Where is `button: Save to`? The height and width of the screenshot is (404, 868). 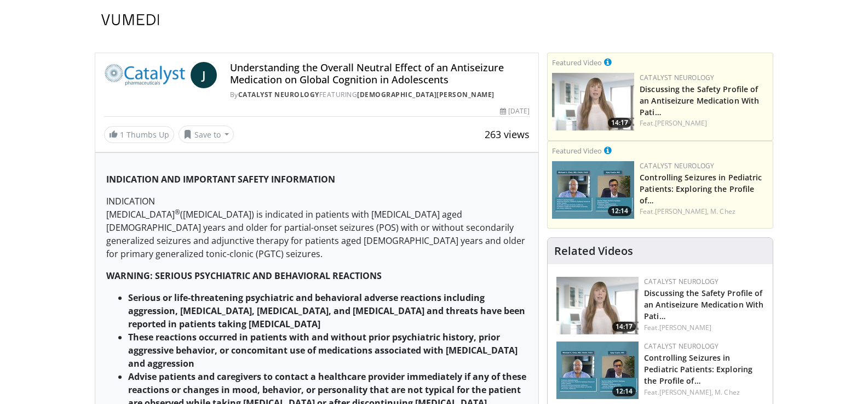 button: Save to is located at coordinates (206, 134).